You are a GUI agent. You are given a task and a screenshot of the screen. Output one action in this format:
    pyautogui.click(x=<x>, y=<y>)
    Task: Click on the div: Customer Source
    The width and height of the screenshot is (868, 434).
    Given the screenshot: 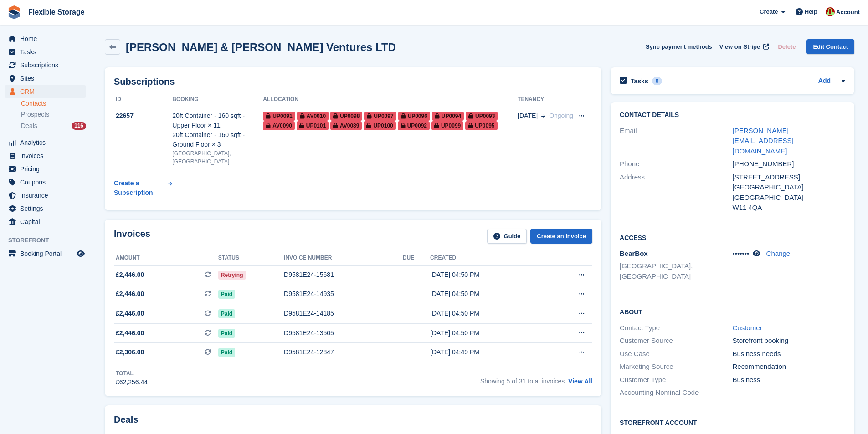 What is the action you would take?
    pyautogui.click(x=675, y=341)
    